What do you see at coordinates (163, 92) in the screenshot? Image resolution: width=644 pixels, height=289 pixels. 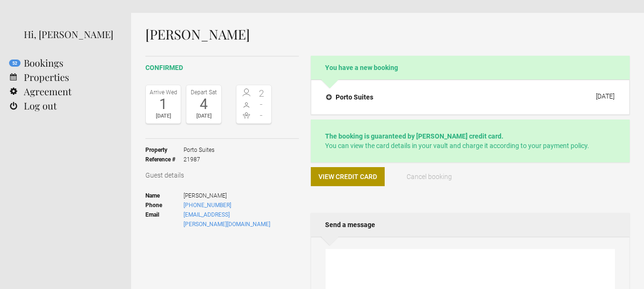 I see `div: Arrive Wed` at bounding box center [163, 92].